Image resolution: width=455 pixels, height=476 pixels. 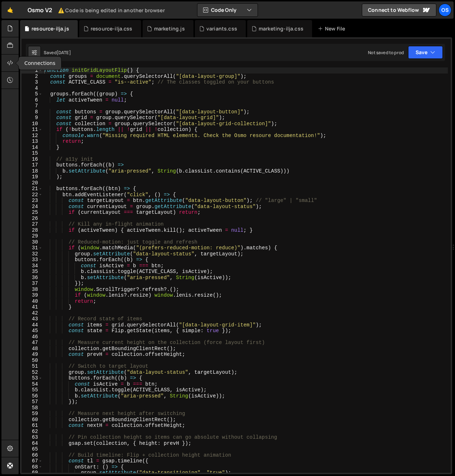 What do you see at coordinates (58, 52) in the screenshot?
I see `div: Saved` at bounding box center [58, 52].